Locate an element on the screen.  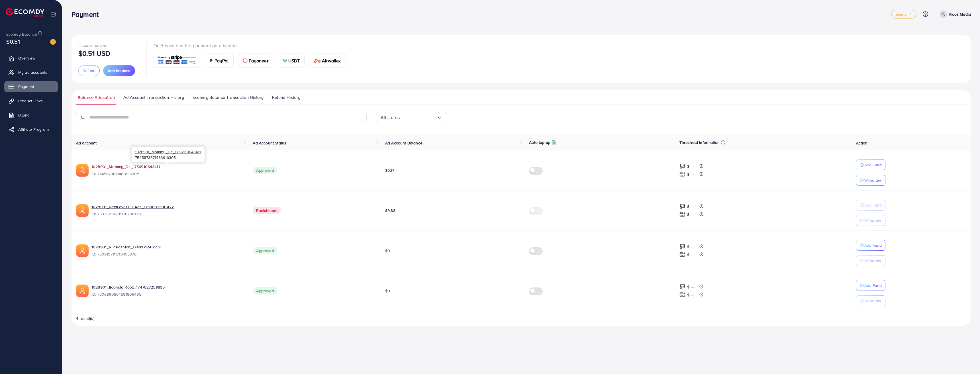
a: Product Links is located at coordinates (31, 100).